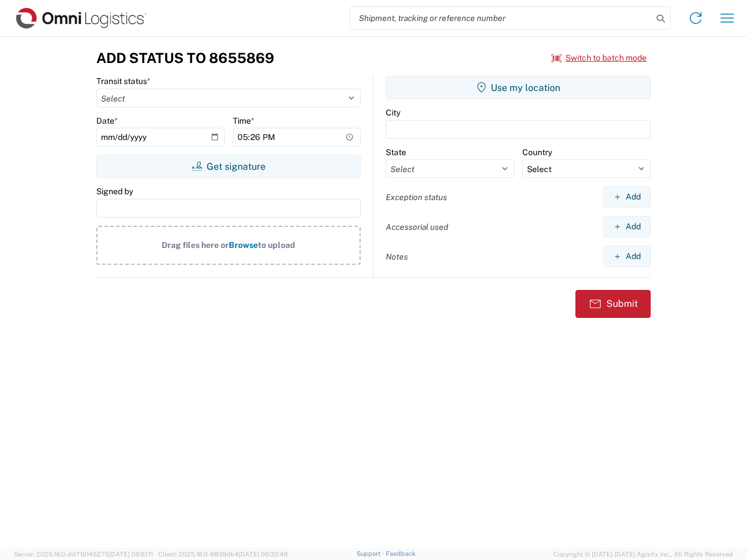 The height and width of the screenshot is (560, 747). I want to click on span: Browse, so click(243, 245).